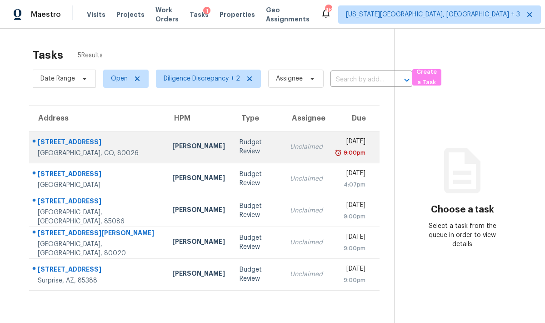 The height and width of the screenshot is (323, 545). What do you see at coordinates (289, 79) in the screenshot?
I see `span: Assignee` at bounding box center [289, 79].